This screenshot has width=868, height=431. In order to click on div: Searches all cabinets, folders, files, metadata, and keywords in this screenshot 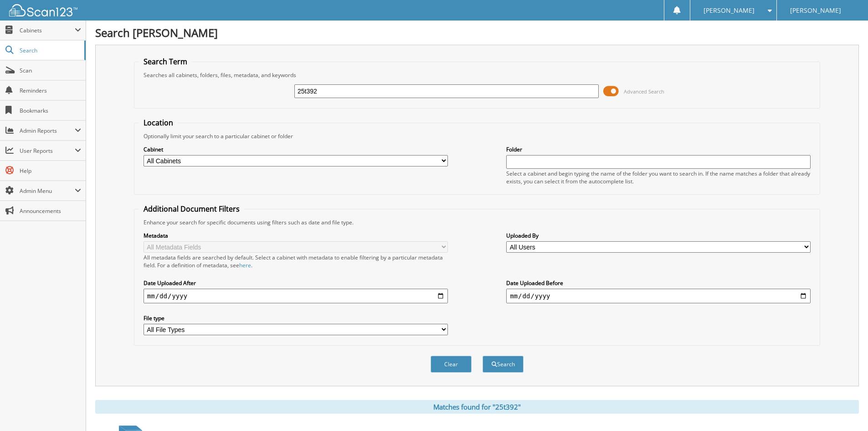, I will do `click(477, 75)`.